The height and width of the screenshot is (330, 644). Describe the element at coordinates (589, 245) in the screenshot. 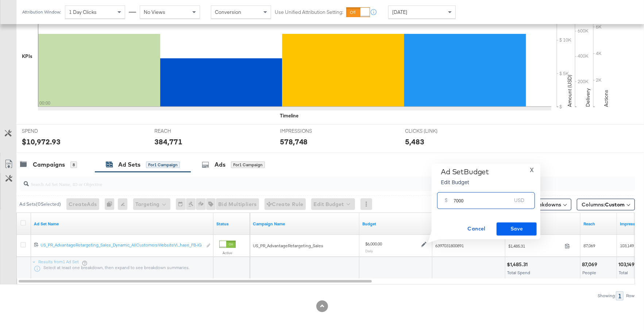

I see `span: 87,069` at that location.